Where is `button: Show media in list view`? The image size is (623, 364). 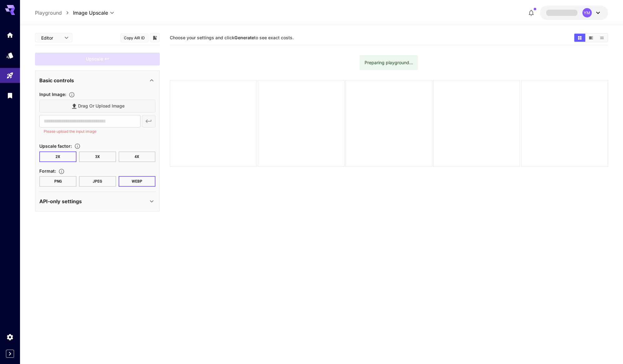
button: Show media in list view is located at coordinates (602, 38).